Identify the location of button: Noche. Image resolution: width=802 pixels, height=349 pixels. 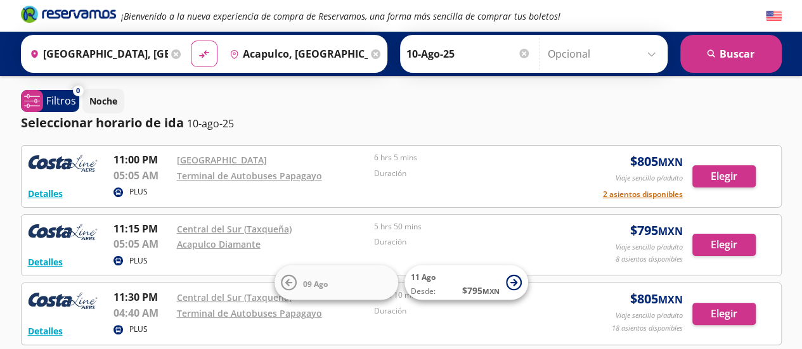
(103, 101).